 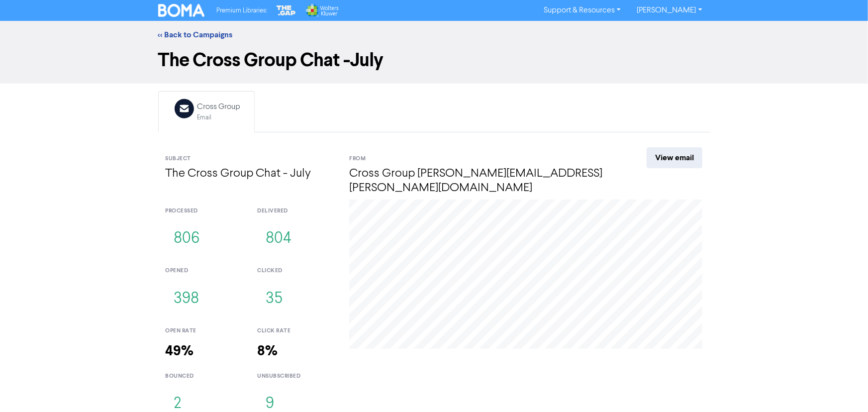 I want to click on div: unsubscribed, so click(x=295, y=377).